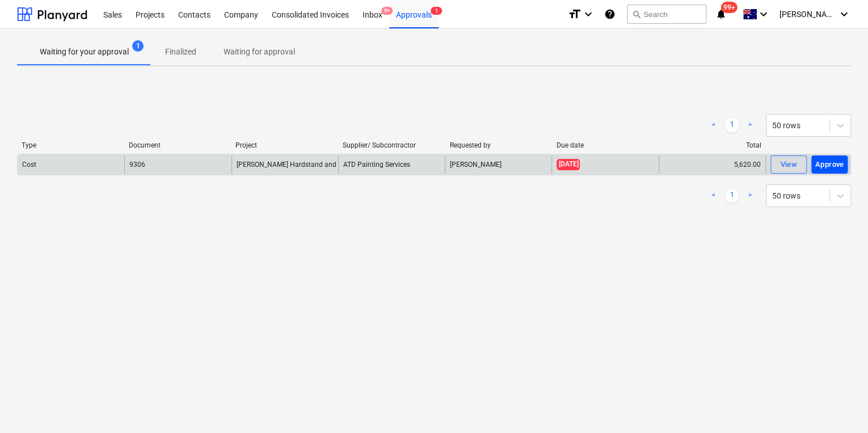  What do you see at coordinates (712, 164) in the screenshot?
I see `div: 5,620.00` at bounding box center [712, 164].